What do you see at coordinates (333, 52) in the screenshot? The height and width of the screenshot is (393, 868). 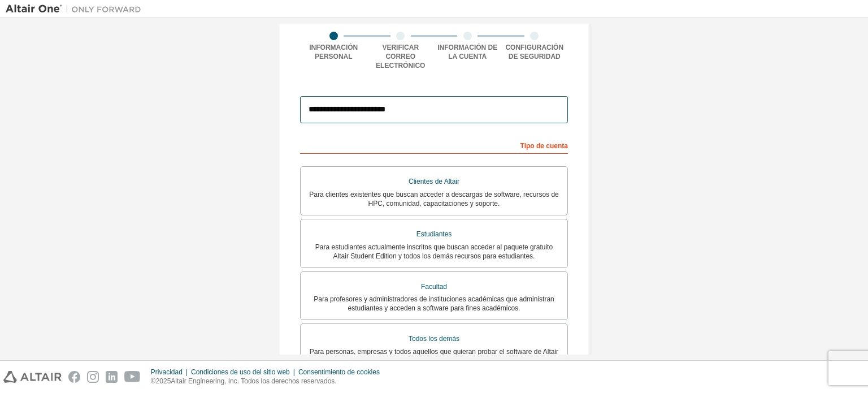 I see `font: Información personal` at bounding box center [333, 52].